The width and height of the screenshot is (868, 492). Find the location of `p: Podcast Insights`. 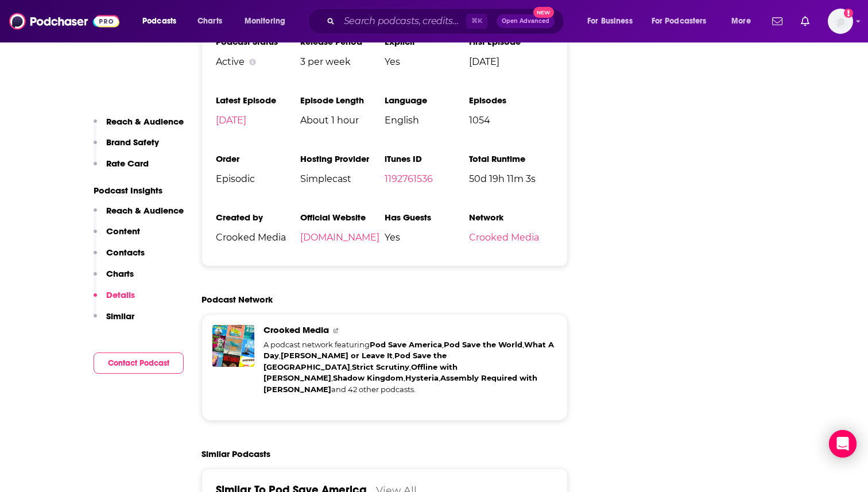

p: Podcast Insights is located at coordinates (138, 190).